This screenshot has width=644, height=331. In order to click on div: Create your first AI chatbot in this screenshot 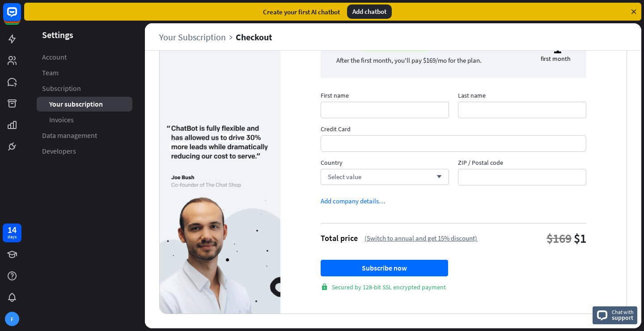, I will do `click(302, 12)`.